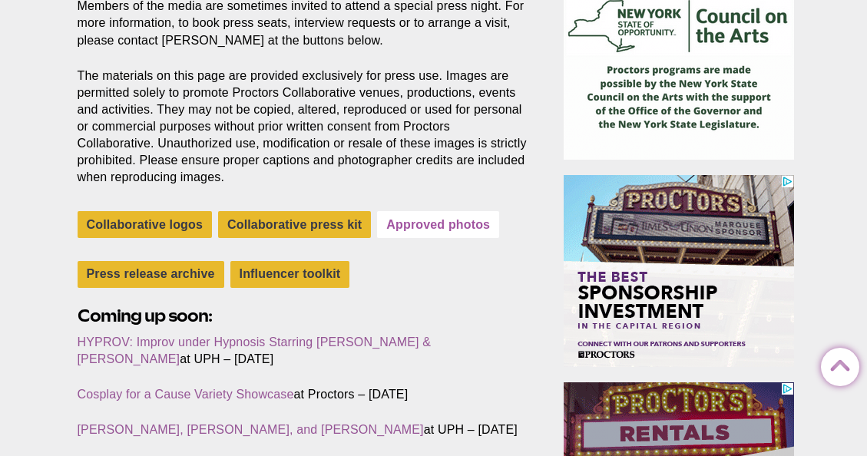 The image size is (867, 456). What do you see at coordinates (438, 224) in the screenshot?
I see `a: Approved photos` at bounding box center [438, 224].